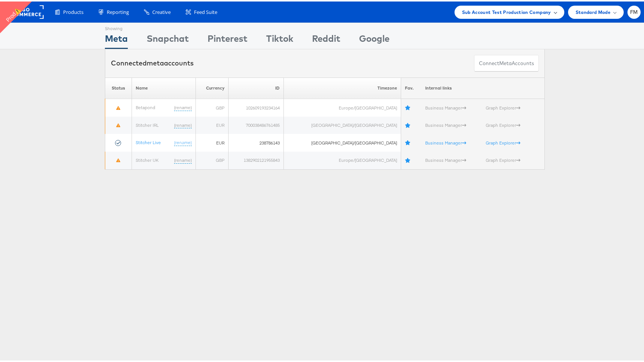  Describe the element at coordinates (152, 62) in the screenshot. I see `div: Connected accounts` at that location.